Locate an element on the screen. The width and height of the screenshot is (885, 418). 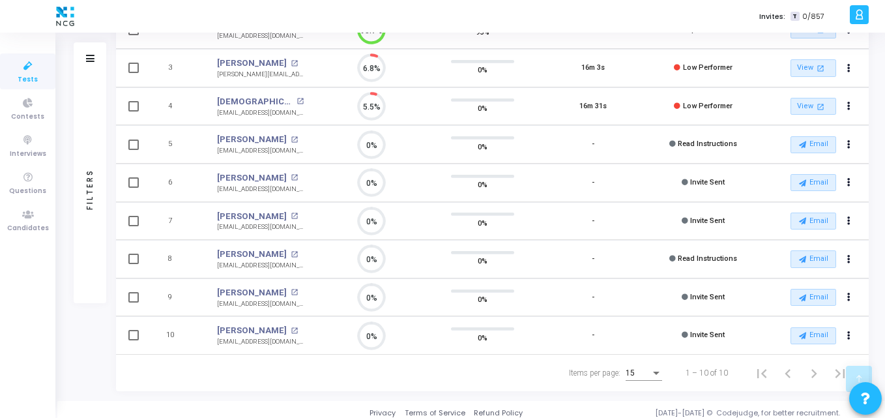
div: Items per page: is located at coordinates (594, 373).